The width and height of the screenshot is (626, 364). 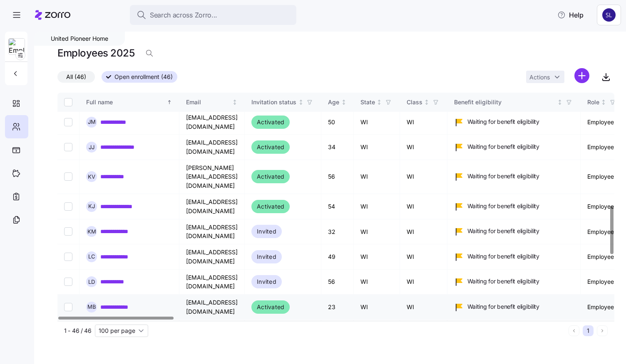 What do you see at coordinates (68, 257) in the screenshot?
I see `input: Select record 27` at bounding box center [68, 257].